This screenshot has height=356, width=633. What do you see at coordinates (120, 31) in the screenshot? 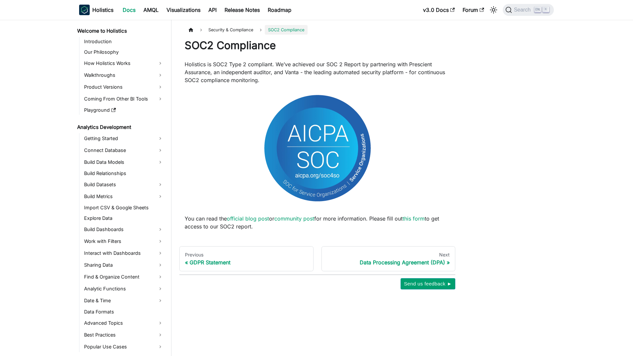
I see `a: Welcome to Holistics` at bounding box center [120, 31].